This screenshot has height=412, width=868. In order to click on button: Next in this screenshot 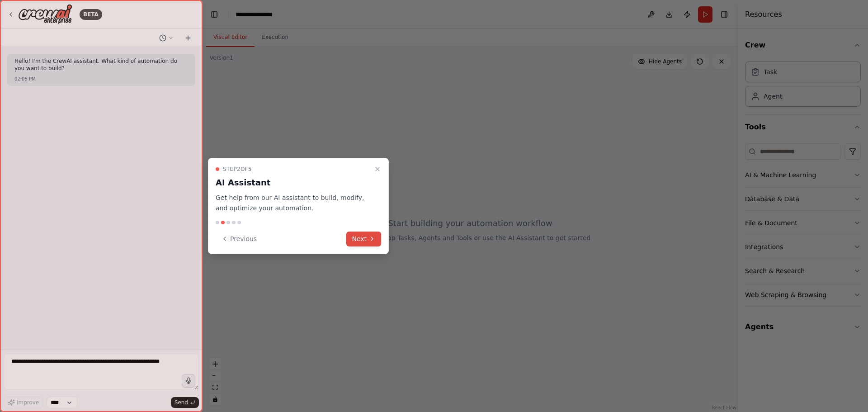, I will do `click(364, 239)`.